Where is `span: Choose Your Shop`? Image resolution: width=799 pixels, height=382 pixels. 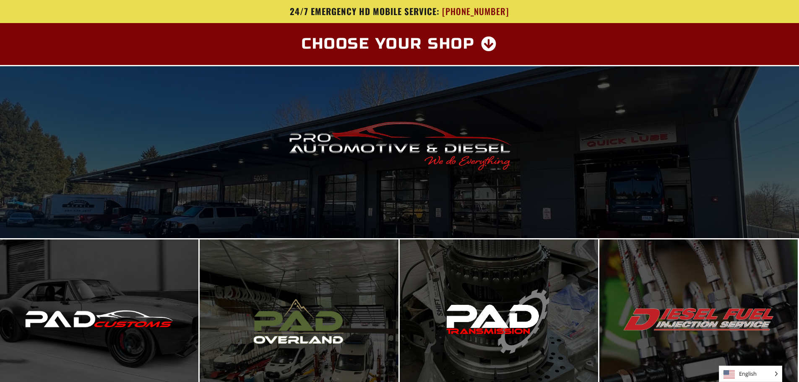 span: Choose Your Shop is located at coordinates (388, 44).